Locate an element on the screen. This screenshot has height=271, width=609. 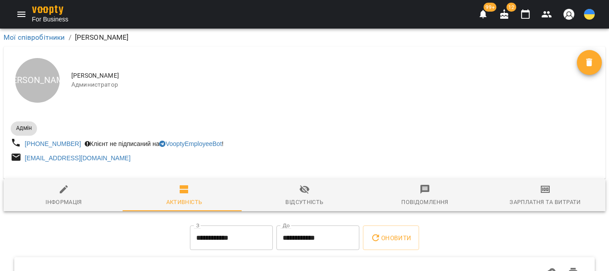
div: Клієнт не підписаний на ! is located at coordinates (154, 144).